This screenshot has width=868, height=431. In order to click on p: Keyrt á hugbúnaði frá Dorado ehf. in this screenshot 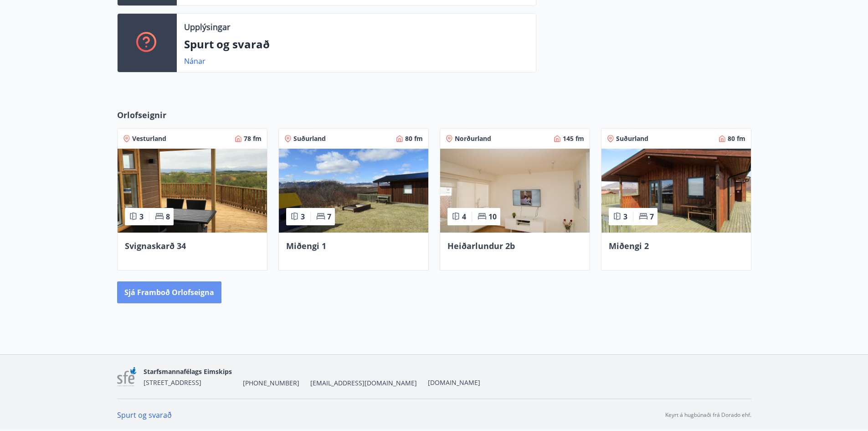, I will do `click(708, 414)`.